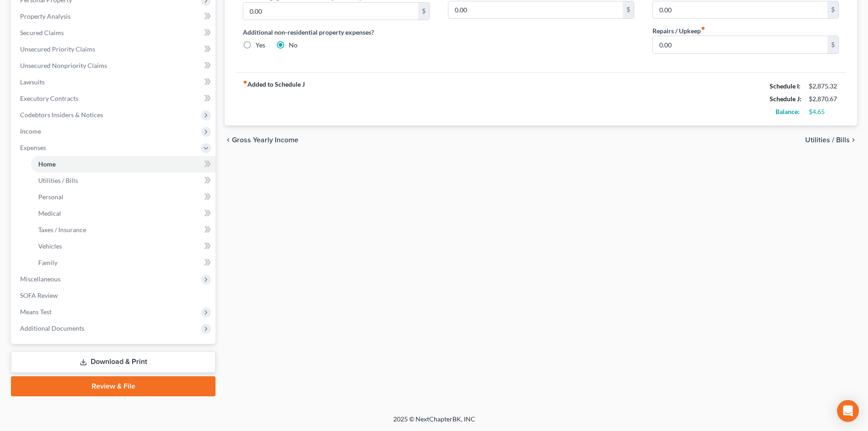 The height and width of the screenshot is (431, 868). Describe the element at coordinates (30, 131) in the screenshot. I see `span: Income` at that location.